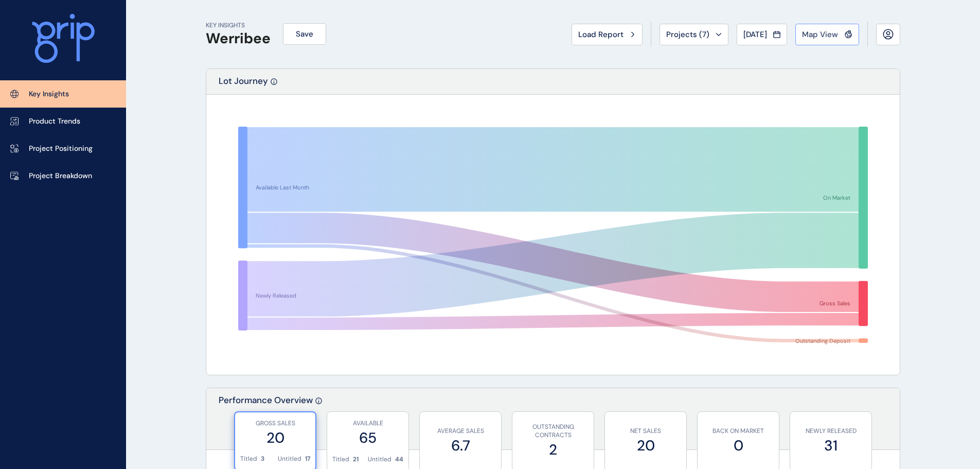 This screenshot has height=469, width=980. Describe the element at coordinates (265, 421) in the screenshot. I see `p: Performance Overview` at that location.